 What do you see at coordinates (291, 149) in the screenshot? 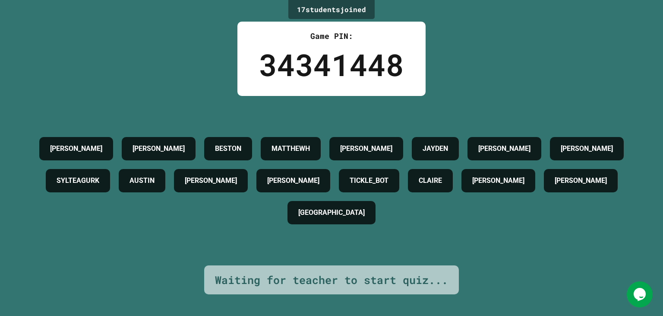
I see `h4: MATTHEWH` at bounding box center [291, 149].